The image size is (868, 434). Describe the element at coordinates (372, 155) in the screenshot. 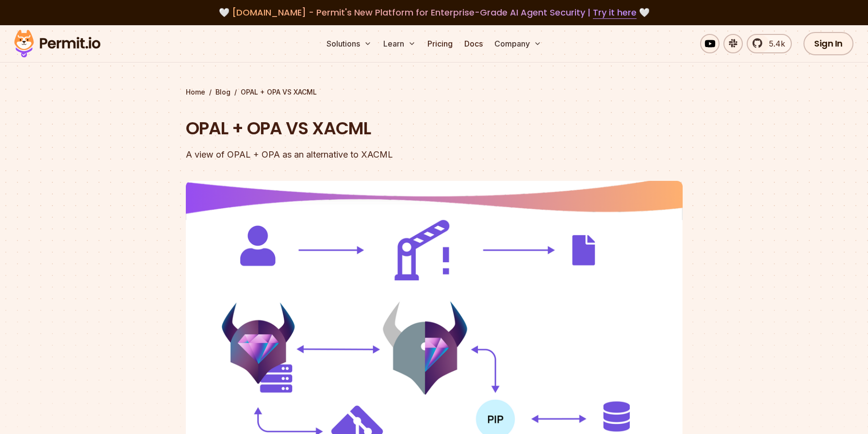

I see `div: A view of OPAL + OPA as an alternative to XACML` at that location.